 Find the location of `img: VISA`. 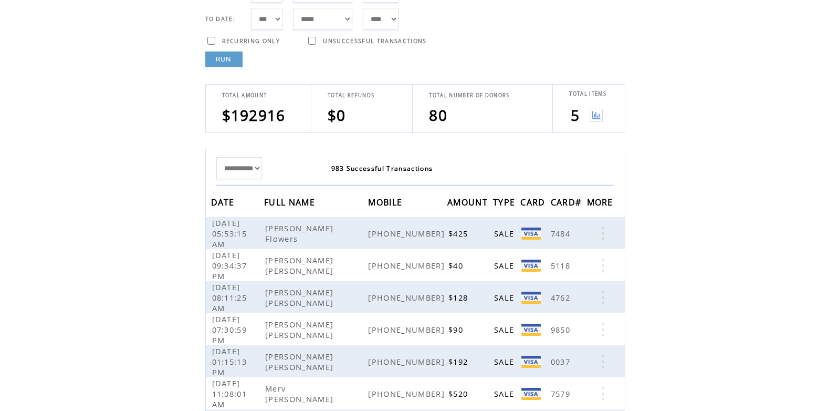

img: VISA is located at coordinates (531, 233).